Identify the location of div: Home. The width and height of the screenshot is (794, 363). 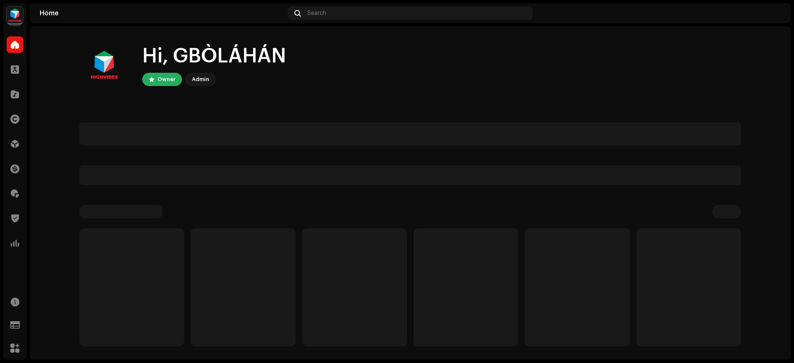
(162, 13).